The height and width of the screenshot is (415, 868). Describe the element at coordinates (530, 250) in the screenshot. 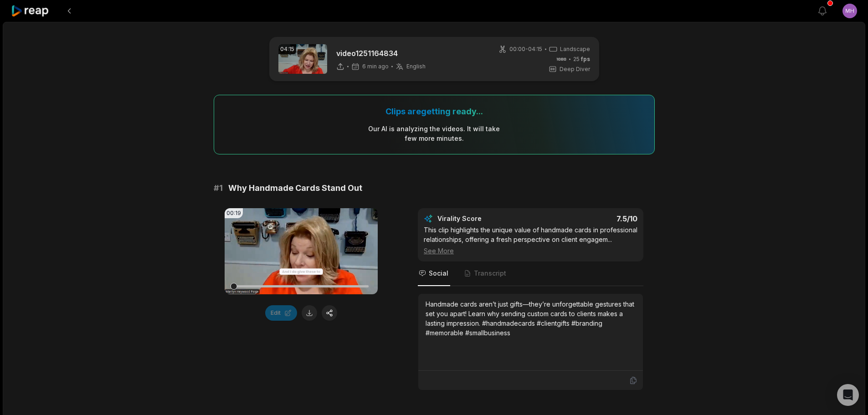

I see `div: See More` at that location.